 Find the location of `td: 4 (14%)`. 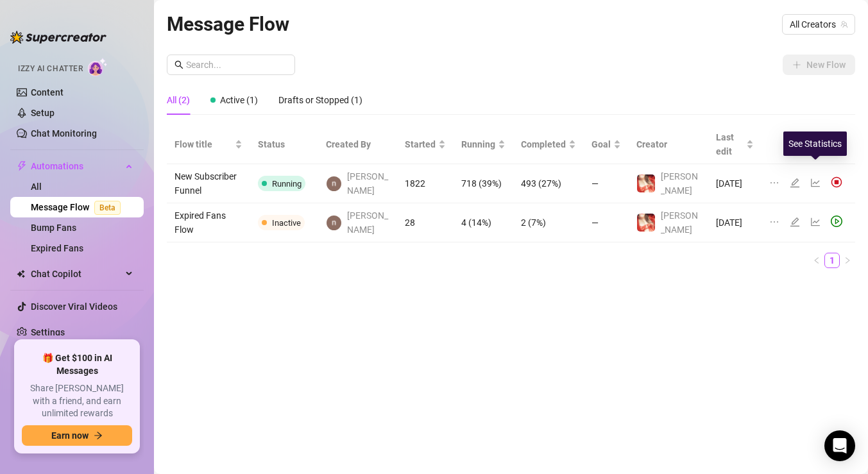

td: 4 (14%) is located at coordinates (483, 222).